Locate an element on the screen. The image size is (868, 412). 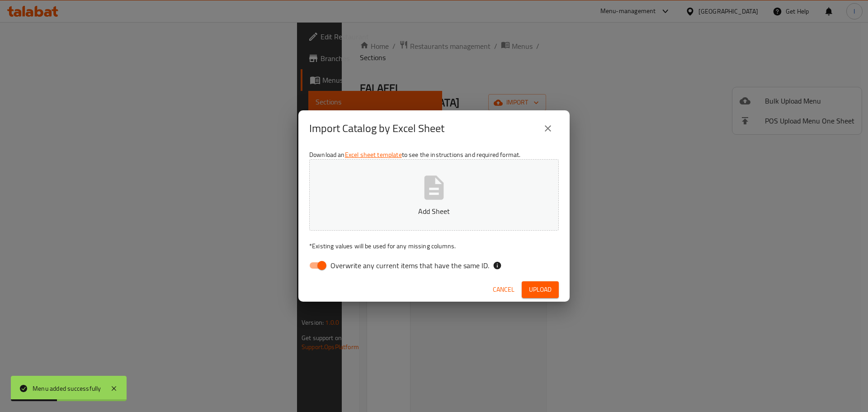
button: Add Sheet is located at coordinates (434, 195).